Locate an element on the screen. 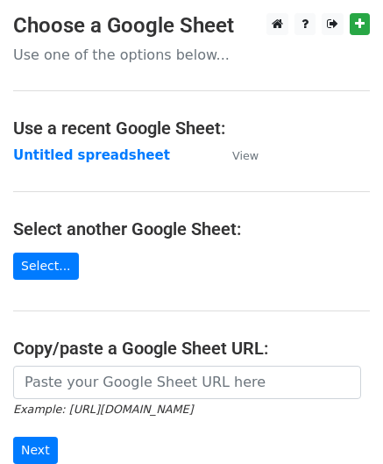 This screenshot has height=464, width=383. small: View is located at coordinates (246, 155).